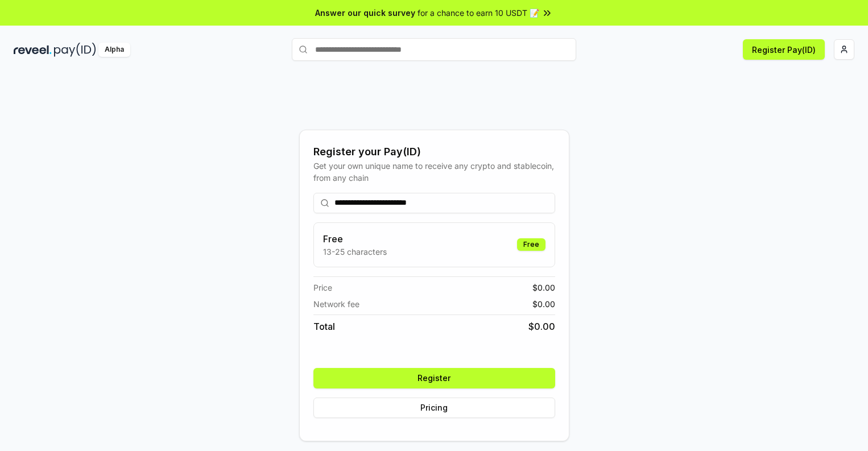  I want to click on h3: Free, so click(355, 239).